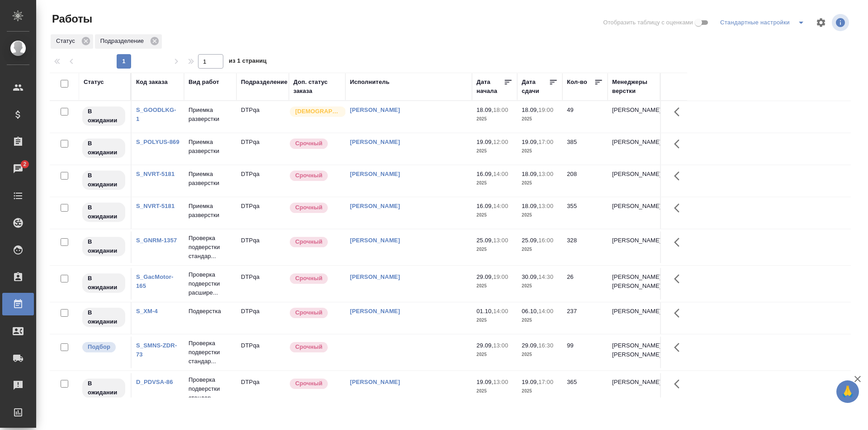  What do you see at coordinates (156, 350) in the screenshot?
I see `a: S_SMNS-ZDR-73` at bounding box center [156, 350].